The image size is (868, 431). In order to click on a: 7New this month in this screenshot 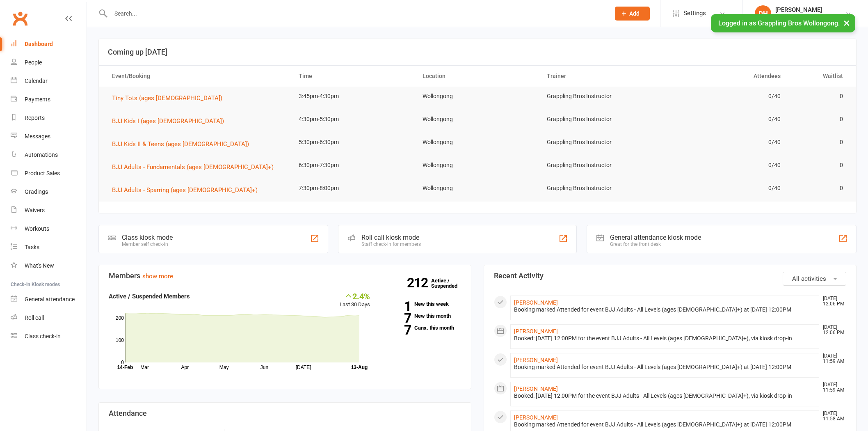, I will do `click(421, 316)`.